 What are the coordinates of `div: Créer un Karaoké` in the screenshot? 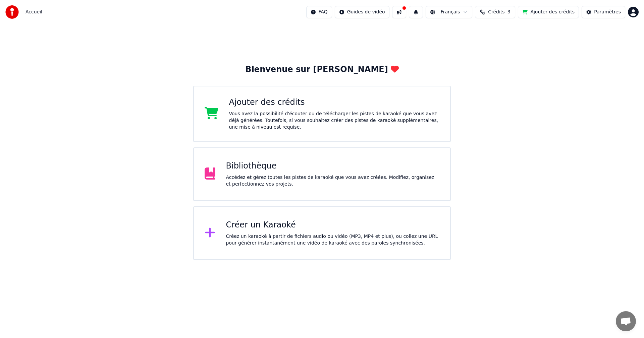 It's located at (333, 225).